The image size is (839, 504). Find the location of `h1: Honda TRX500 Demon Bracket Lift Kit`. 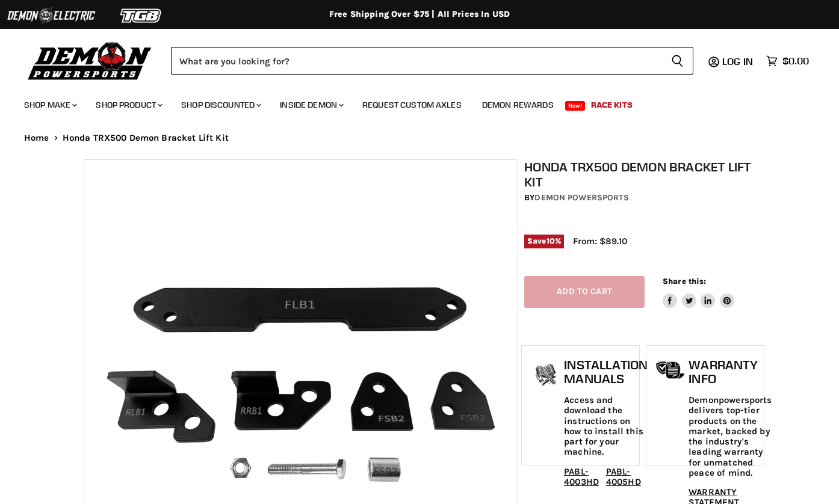

h1: Honda TRX500 Demon Bracket Lift Kit is located at coordinates (643, 174).